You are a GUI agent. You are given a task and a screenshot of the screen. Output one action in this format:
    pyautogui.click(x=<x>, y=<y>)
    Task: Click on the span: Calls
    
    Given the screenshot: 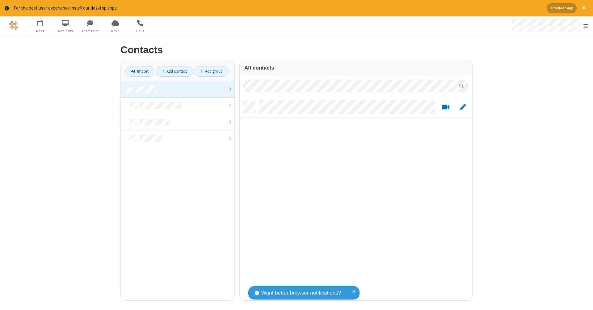 What is the action you would take?
    pyautogui.click(x=140, y=31)
    